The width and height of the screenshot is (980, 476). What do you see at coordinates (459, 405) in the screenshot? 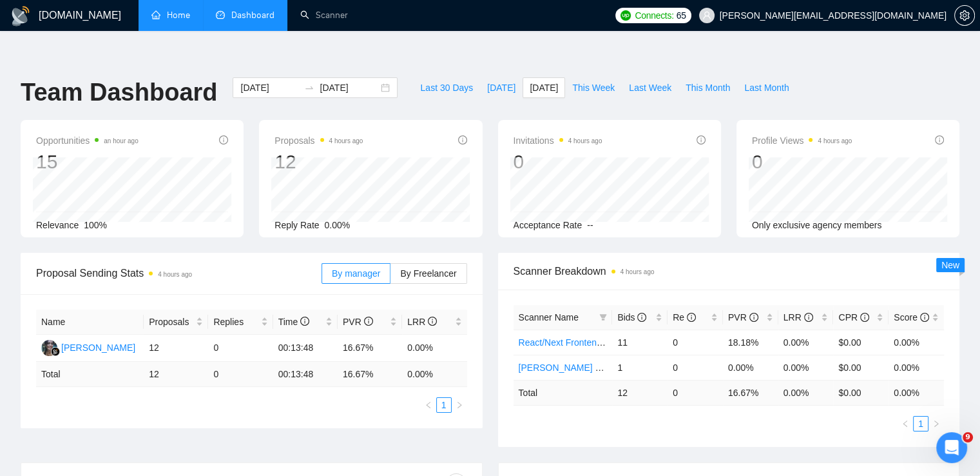
I see `li: Next Page` at bounding box center [459, 405].